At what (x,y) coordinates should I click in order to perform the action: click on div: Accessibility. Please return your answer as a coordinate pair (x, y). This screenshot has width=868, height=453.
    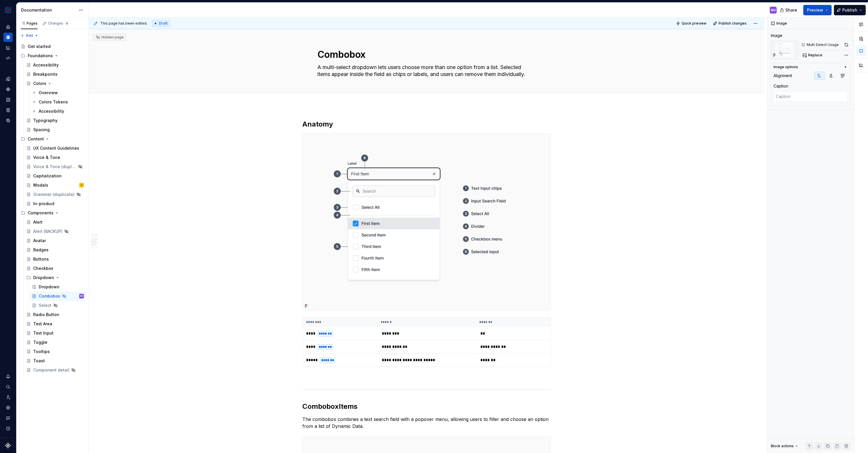
    Looking at the image, I should click on (51, 112).